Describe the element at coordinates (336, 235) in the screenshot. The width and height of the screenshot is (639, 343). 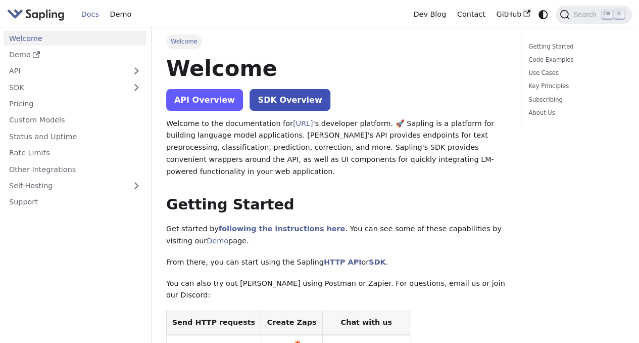
I see `p: Get started by . You can see some of these capabilities by visiting our page.` at that location.